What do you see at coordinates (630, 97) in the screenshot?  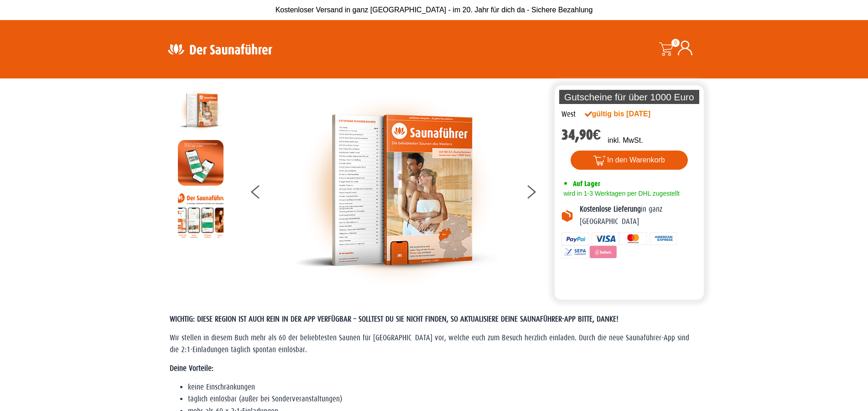 I see `p: Gutscheine für über 1000 Euro` at bounding box center [630, 97].